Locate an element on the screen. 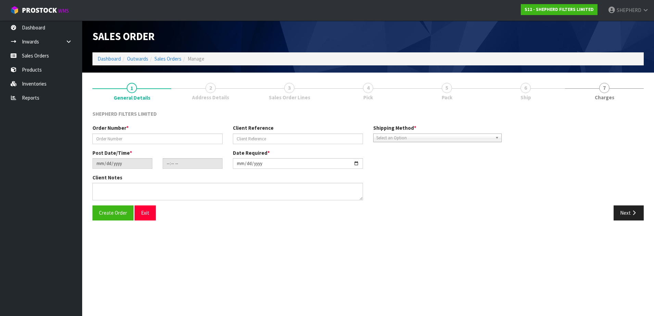  label: Post Date/Time is located at coordinates (112, 153).